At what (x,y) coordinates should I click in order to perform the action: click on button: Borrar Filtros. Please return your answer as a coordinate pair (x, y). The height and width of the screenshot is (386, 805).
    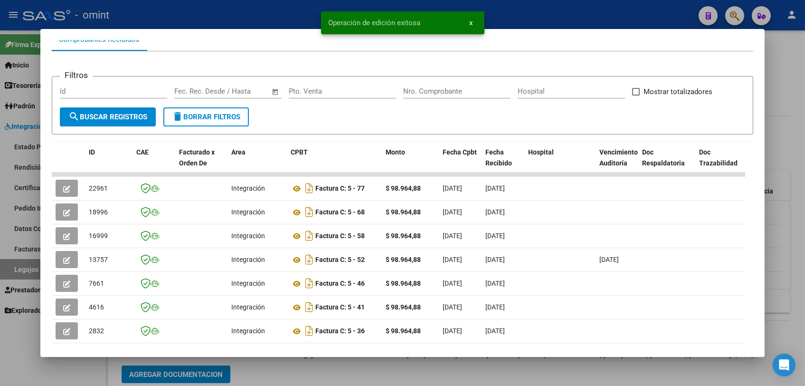
    Looking at the image, I should click on (206, 117).